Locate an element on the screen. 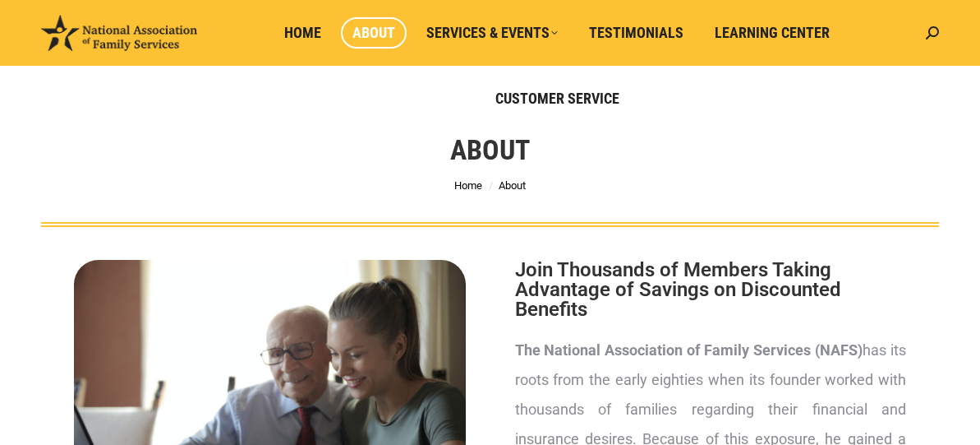 The width and height of the screenshot is (980, 445). a: Testimonials is located at coordinates (637, 33).